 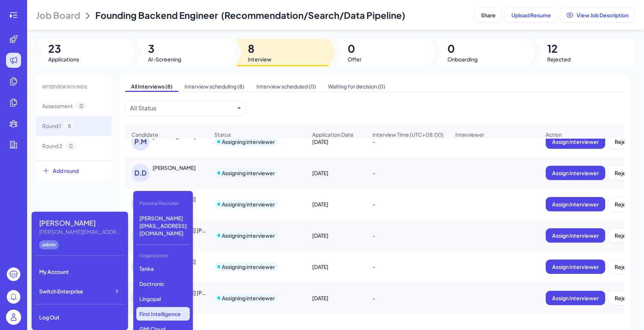 I want to click on span: Rejected, so click(x=559, y=59).